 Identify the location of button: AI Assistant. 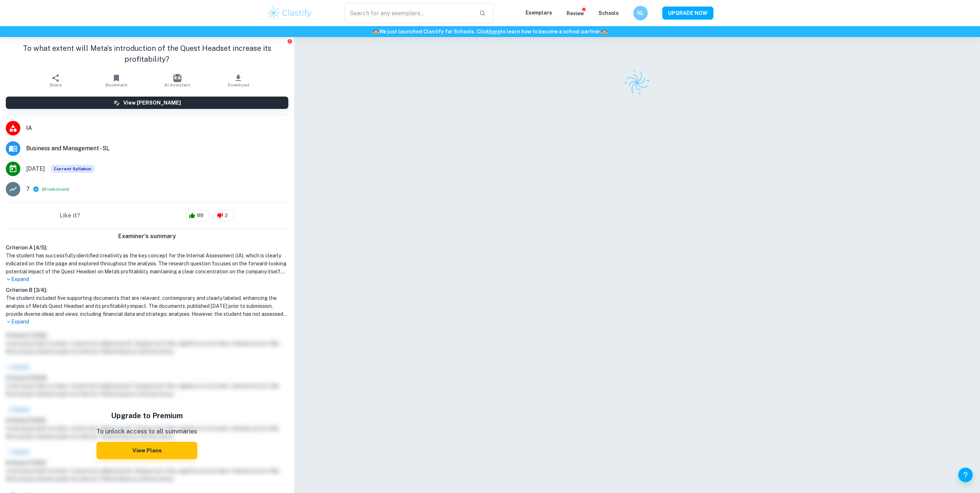
(177, 81).